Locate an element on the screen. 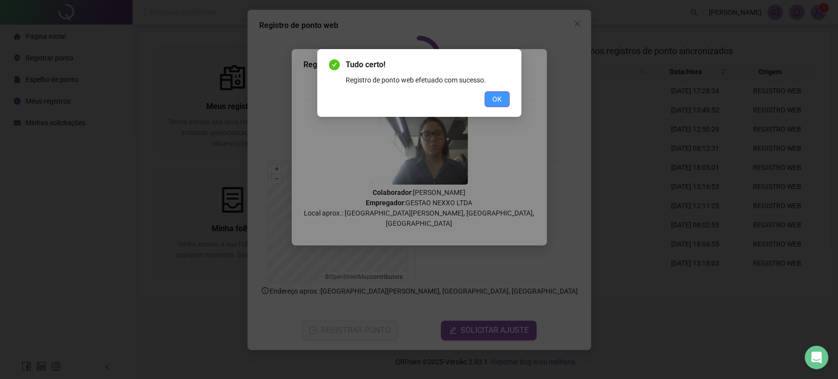  span: OK is located at coordinates (497, 99).